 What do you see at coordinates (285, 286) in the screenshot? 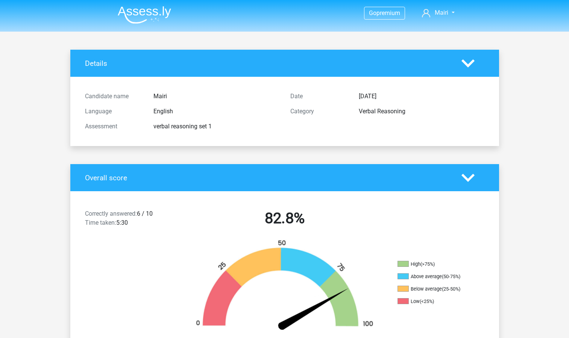
I see `img: 83.468b19e7024c.png` at bounding box center [285, 286].